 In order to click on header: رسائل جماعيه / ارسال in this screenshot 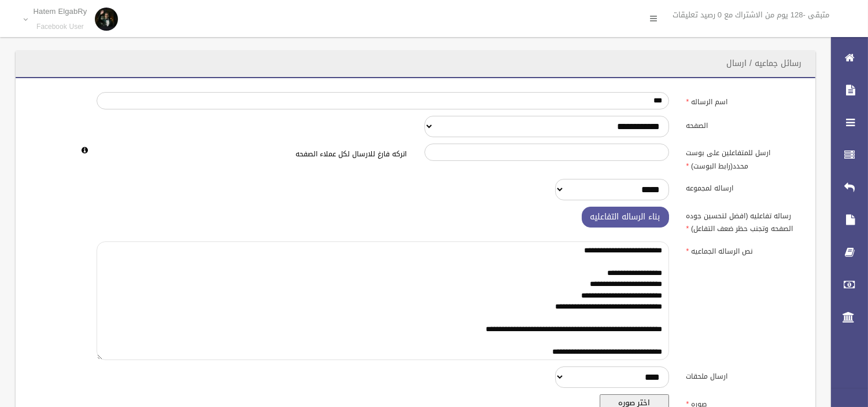, I will do `click(764, 63)`.